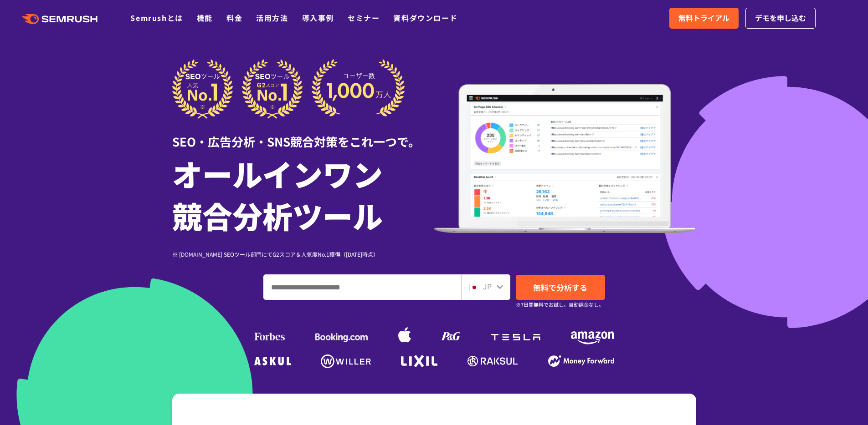 This screenshot has height=425, width=868. I want to click on input: ドメイン、キーワードまたはURLを入力してください, so click(362, 288).